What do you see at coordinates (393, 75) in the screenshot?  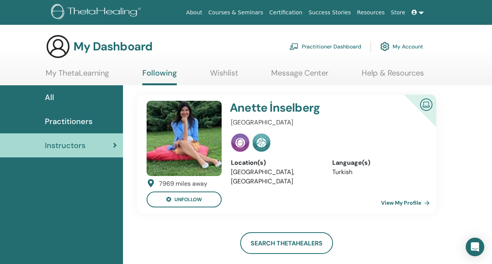 I see `a: Help & Resources` at bounding box center [393, 75].